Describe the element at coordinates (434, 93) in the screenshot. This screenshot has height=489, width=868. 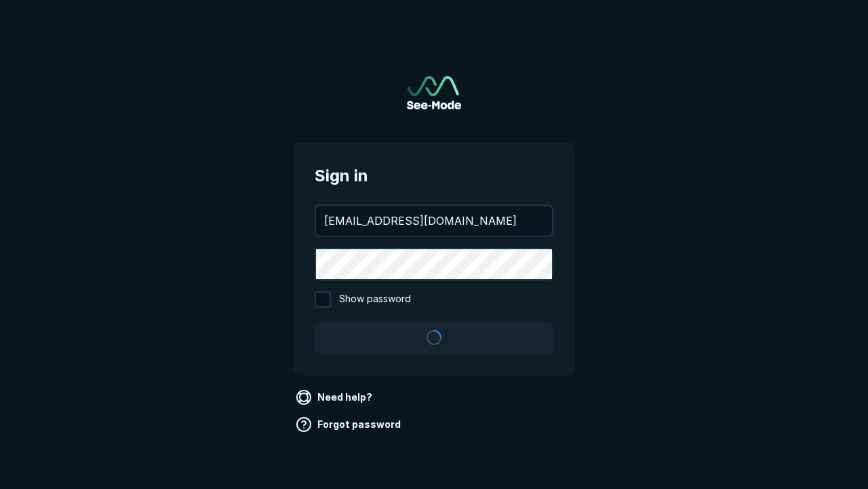
I see `img: See-Mode Logo` at that location.